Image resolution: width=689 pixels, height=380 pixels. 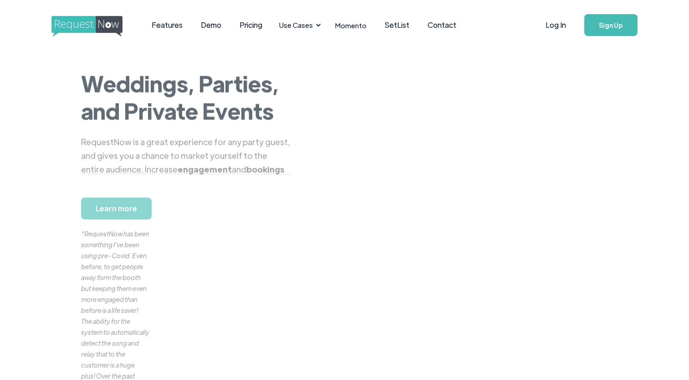 What do you see at coordinates (180, 97) in the screenshot?
I see `strong: Weddings, Parties, and Private Events` at bounding box center [180, 97].